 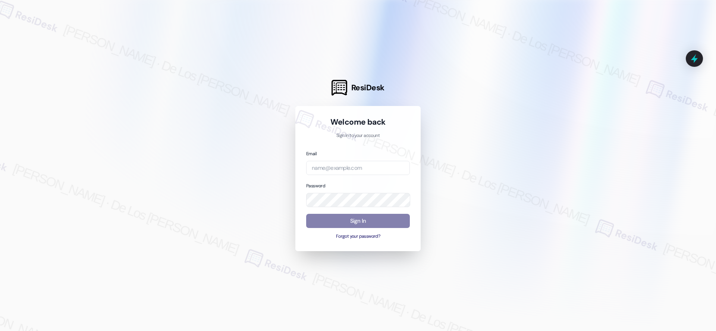 What do you see at coordinates (311, 154) in the screenshot?
I see `label: Email` at bounding box center [311, 154].